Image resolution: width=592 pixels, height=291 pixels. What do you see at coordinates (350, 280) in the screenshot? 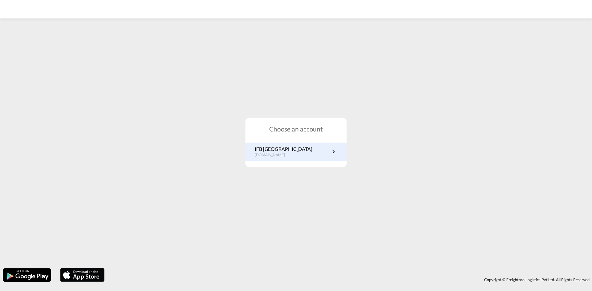
I see `div: Copyright © Freightbro Logistics Pvt Ltd. All Rights Reserved` at bounding box center [350, 280].